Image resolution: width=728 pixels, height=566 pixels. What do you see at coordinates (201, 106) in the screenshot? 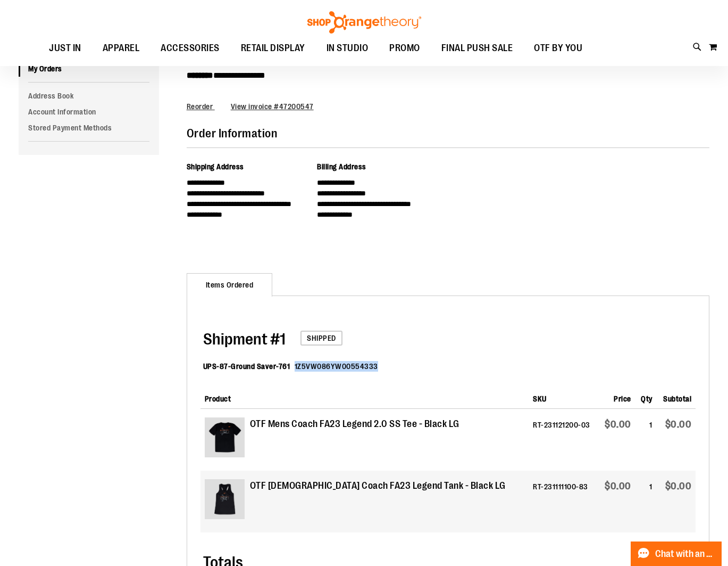
I see `a: Reorder` at bounding box center [201, 106].